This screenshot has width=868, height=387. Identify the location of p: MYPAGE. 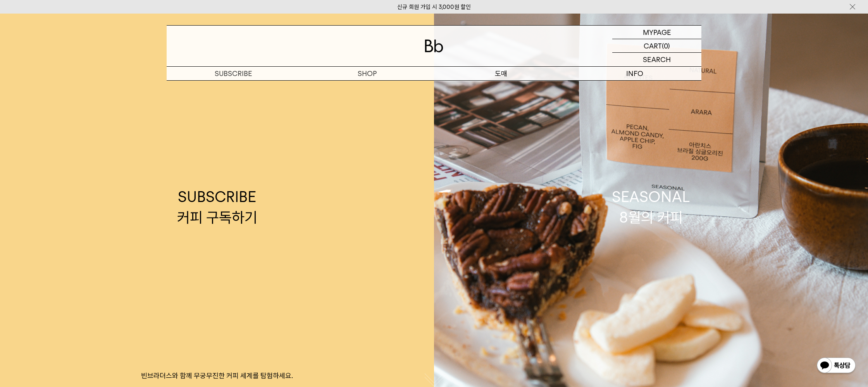
(657, 32).